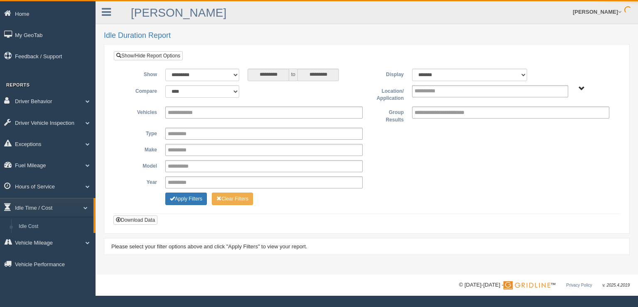 This screenshot has width=638, height=307. Describe the element at coordinates (140, 149) in the screenshot. I see `label: Make` at that location.